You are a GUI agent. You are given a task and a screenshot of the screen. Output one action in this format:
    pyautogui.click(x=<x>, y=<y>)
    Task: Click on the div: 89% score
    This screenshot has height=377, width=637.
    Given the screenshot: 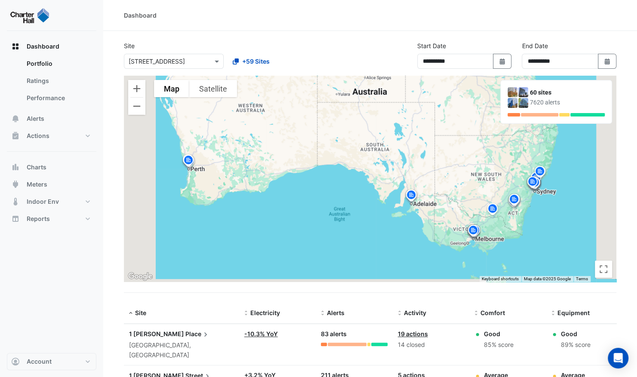 What is the action you would take?
    pyautogui.click(x=575, y=345)
    